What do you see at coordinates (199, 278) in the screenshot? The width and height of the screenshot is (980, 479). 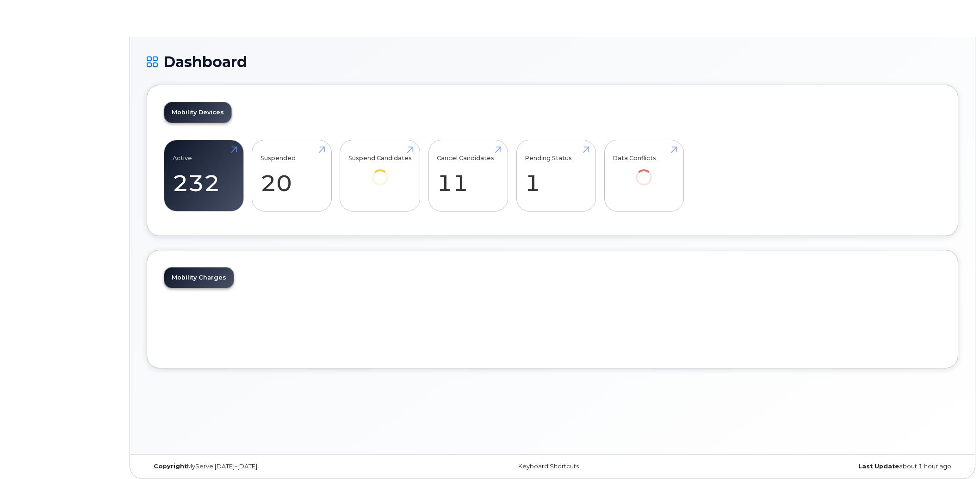 I see `a: Mobility Charges` at bounding box center [199, 278].